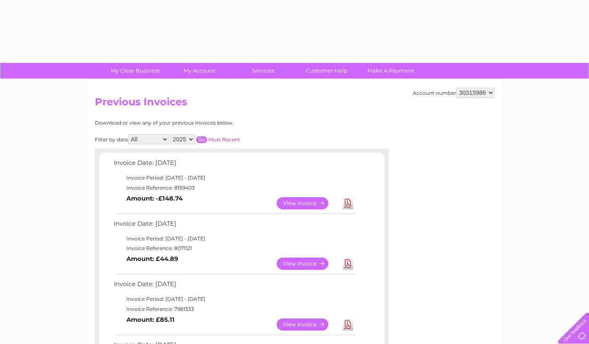 The width and height of the screenshot is (589, 344). Describe the element at coordinates (152, 259) in the screenshot. I see `b: Amount: £44.89` at that location.